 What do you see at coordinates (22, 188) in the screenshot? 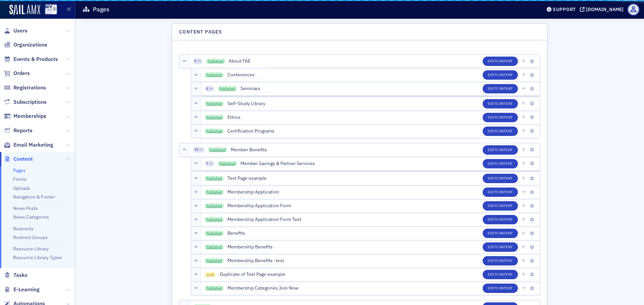
I see `a: Uploads` at bounding box center [22, 188].